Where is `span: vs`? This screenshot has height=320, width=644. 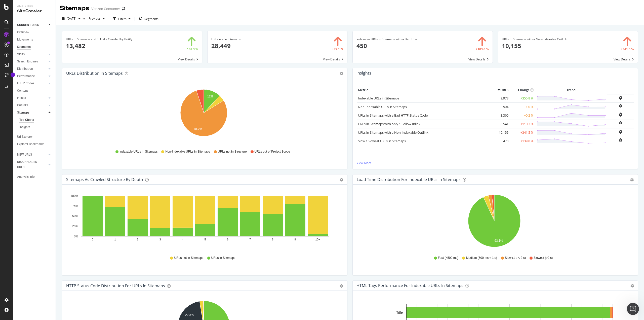
span: vs is located at coordinates (85, 18).